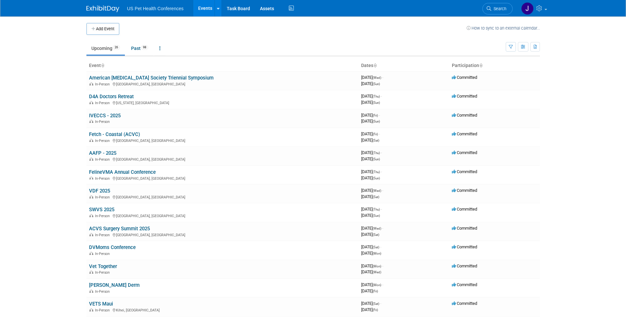 The width and height of the screenshot is (626, 318). Describe the element at coordinates (495, 66) in the screenshot. I see `th: Participation` at that location.